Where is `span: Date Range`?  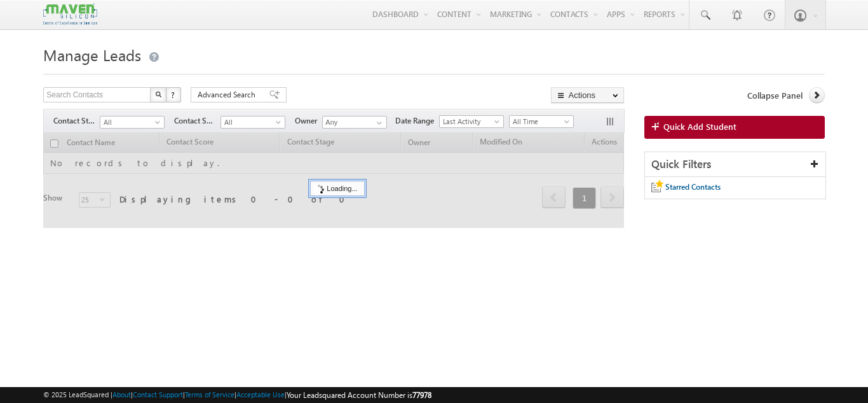
span: Date Range is located at coordinates (417, 121).